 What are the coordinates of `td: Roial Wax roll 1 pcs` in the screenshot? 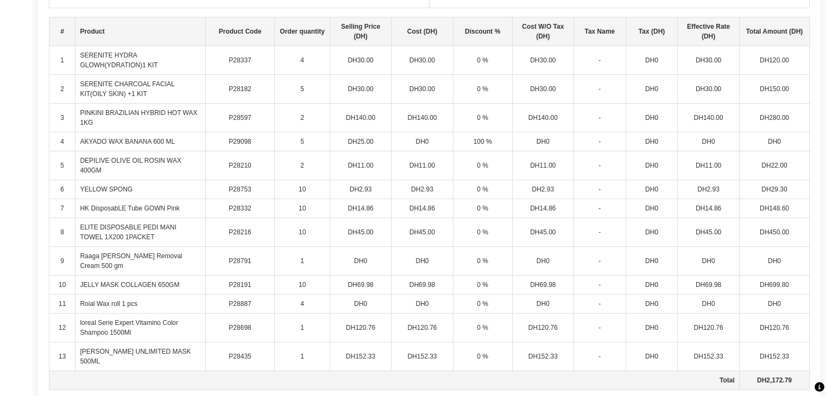 It's located at (140, 304).